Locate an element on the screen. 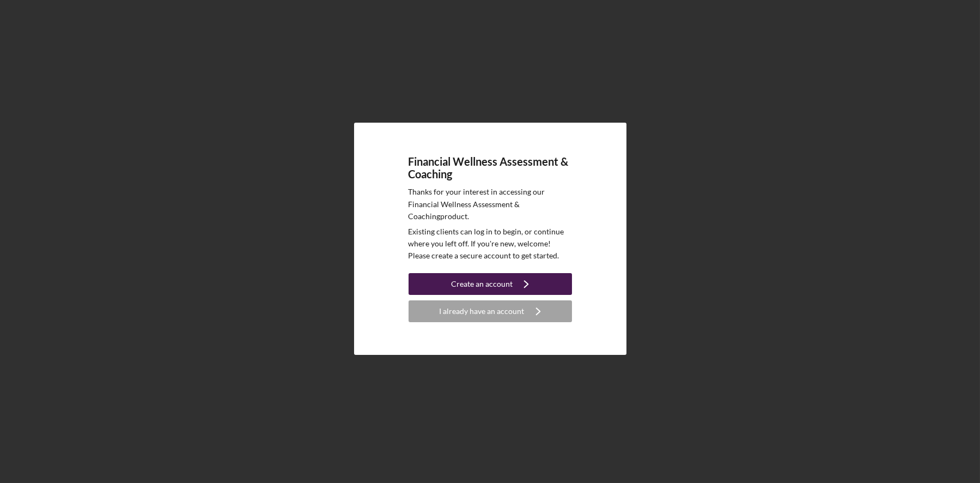 Image resolution: width=980 pixels, height=483 pixels. h4: Financial Wellness Assessment & Coaching is located at coordinates (490, 167).